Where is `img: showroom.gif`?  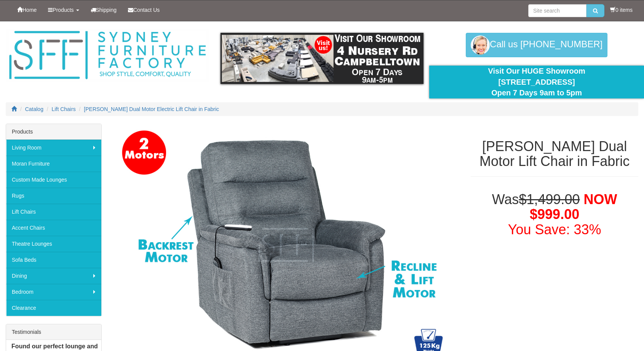
img: showroom.gif is located at coordinates (322, 58).